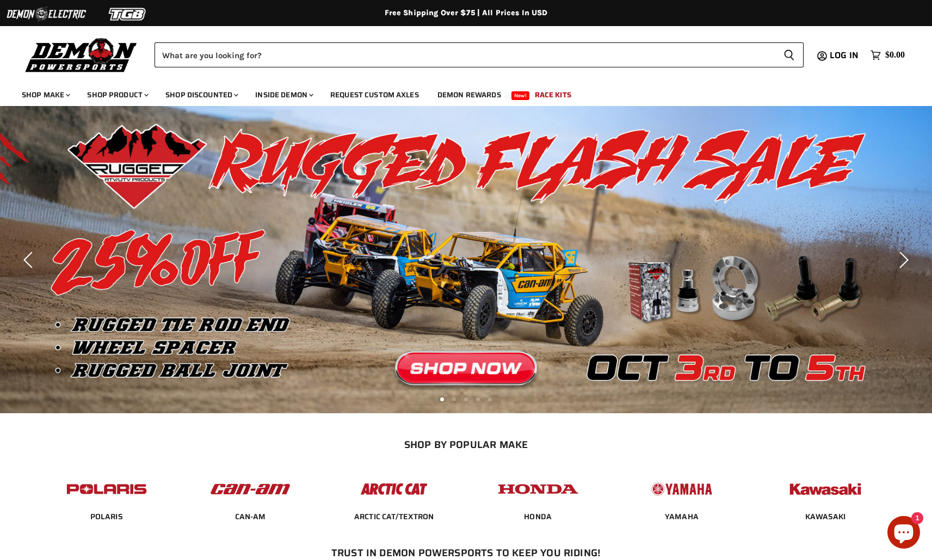 The height and width of the screenshot is (560, 932). Describe the element at coordinates (521, 96) in the screenshot. I see `span: New!` at that location.